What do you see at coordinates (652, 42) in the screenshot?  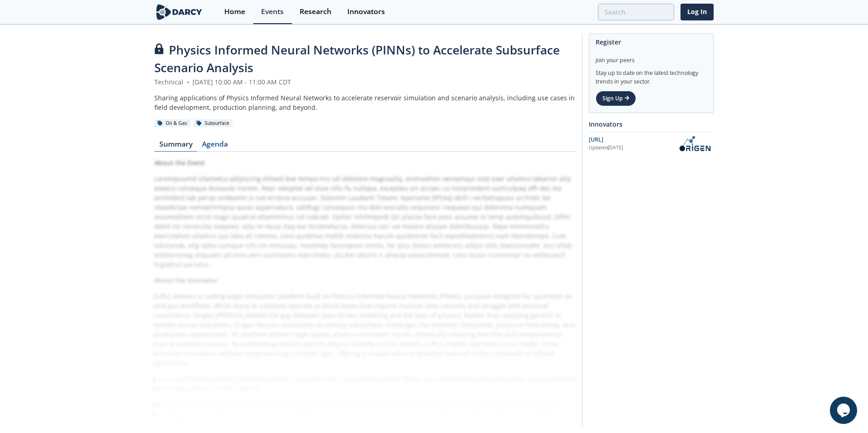 I see `div: Register` at bounding box center [652, 42].